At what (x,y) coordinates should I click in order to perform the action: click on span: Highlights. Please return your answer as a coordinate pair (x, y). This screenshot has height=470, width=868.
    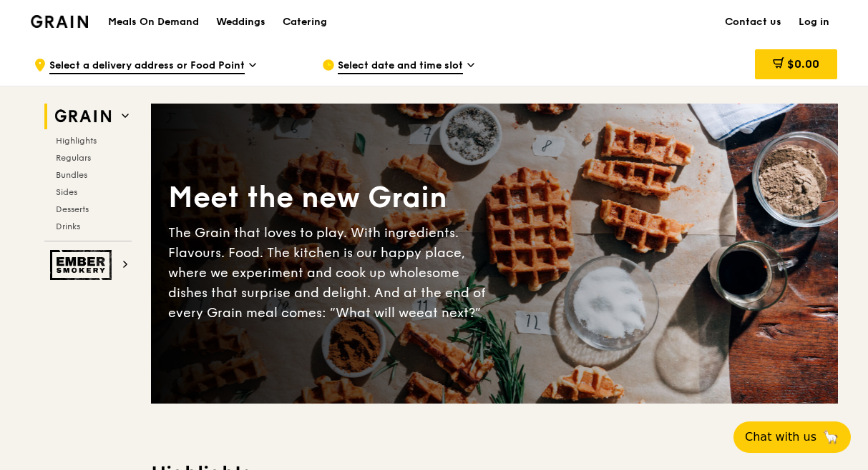
    Looking at the image, I should click on (76, 141).